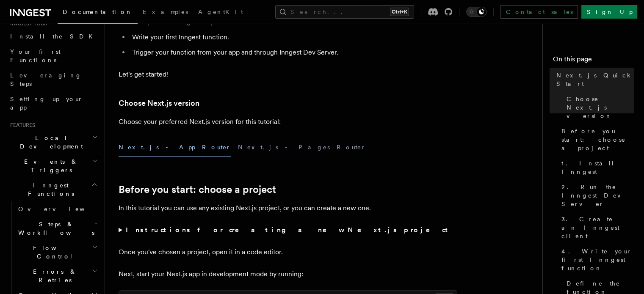 This screenshot has width=644, height=294. What do you see at coordinates (597, 227) in the screenshot?
I see `span: 3. Create an Inngest client` at bounding box center [597, 227].